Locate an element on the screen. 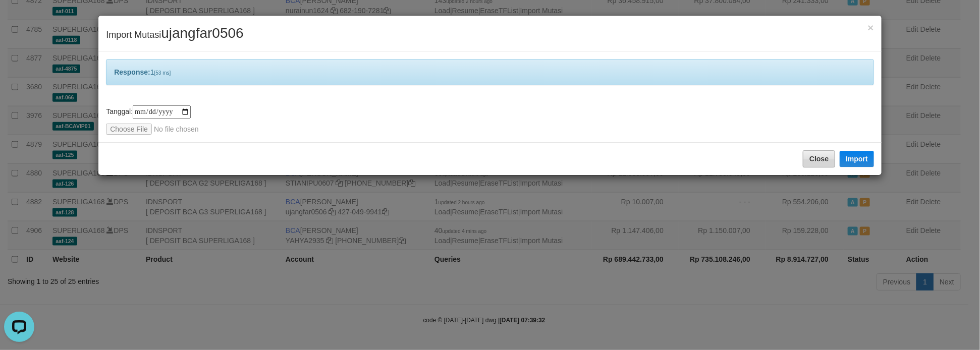 Image resolution: width=980 pixels, height=350 pixels. span: [53 ms] is located at coordinates (162, 73).